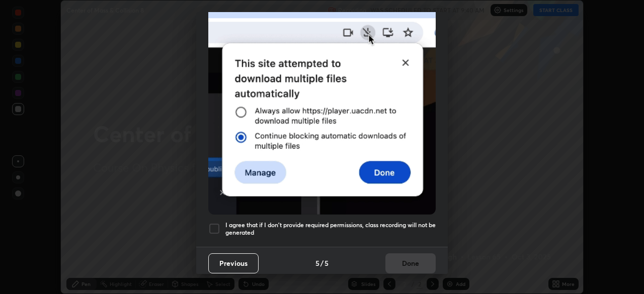 The width and height of the screenshot is (644, 294). Describe the element at coordinates (234, 263) in the screenshot. I see `button: Previous` at that location.